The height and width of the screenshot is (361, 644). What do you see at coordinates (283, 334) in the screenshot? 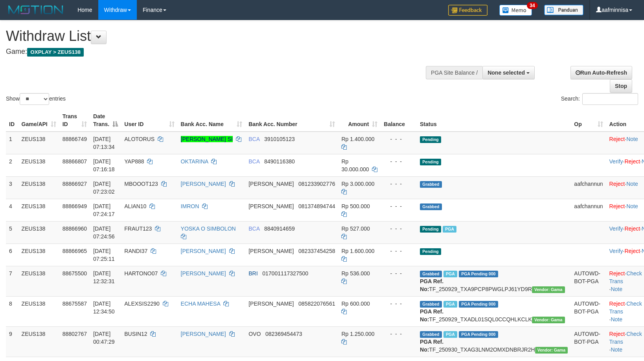
I see `span: Copy 082369454473 to clipboard` at bounding box center [283, 334].